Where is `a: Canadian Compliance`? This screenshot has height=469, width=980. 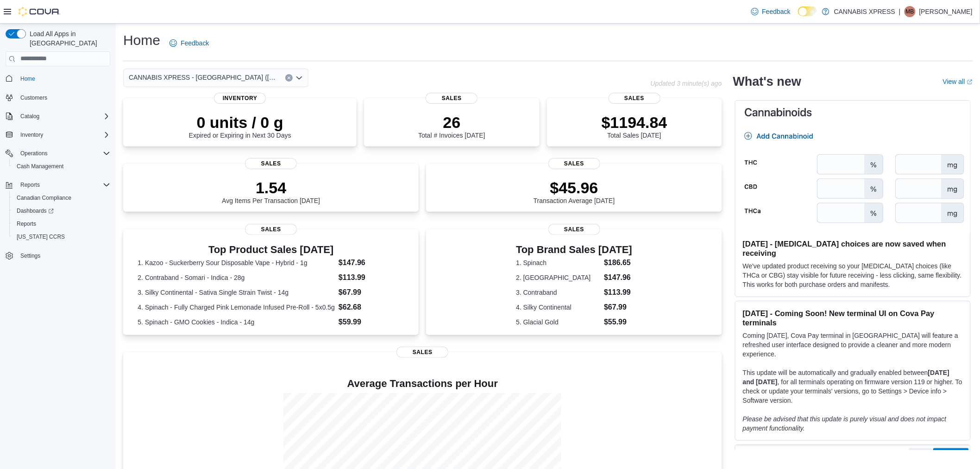
a: Canadian Compliance is located at coordinates (44, 198).